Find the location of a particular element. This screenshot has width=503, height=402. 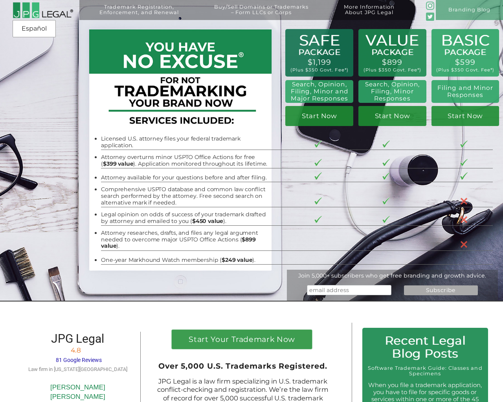

a: Buy/Sell Domains or Trademarks– Form LLCs or Corps is located at coordinates (261, 14).